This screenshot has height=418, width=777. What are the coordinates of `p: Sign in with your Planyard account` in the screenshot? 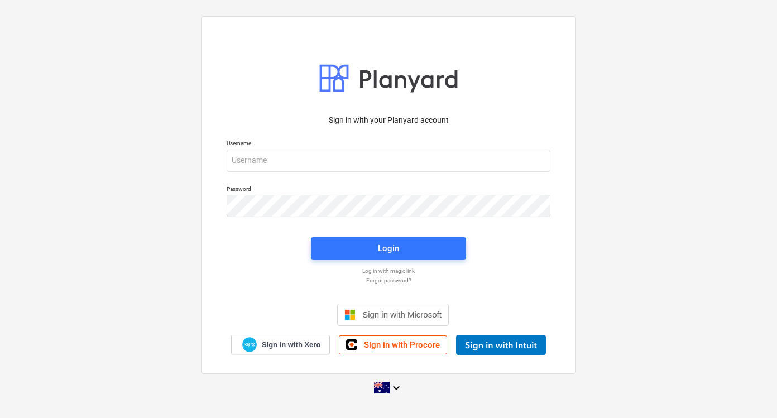 It's located at (388, 120).